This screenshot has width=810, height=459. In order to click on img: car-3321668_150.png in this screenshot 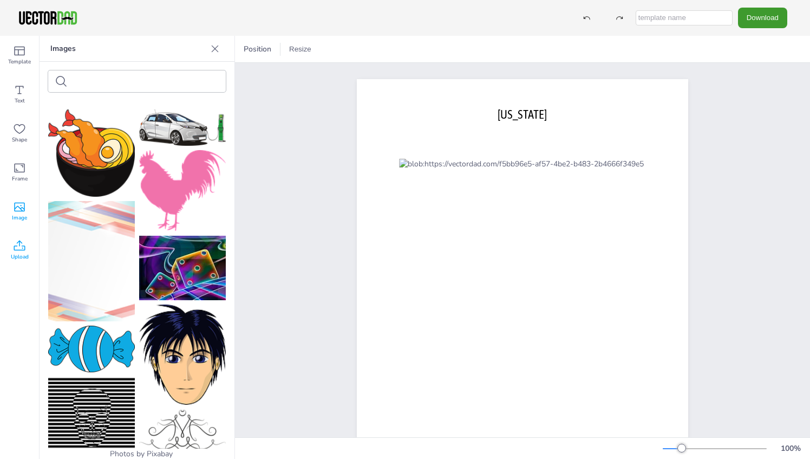, I will do `click(182, 127)`.